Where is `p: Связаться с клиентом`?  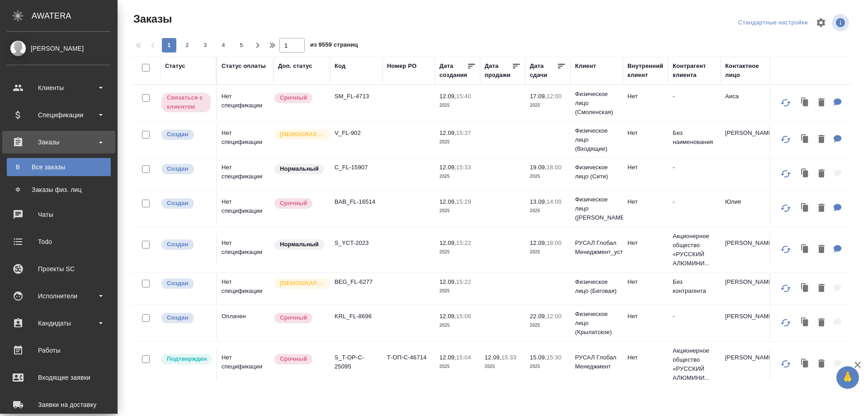 p: Связаться с клиентом is located at coordinates (186, 102).